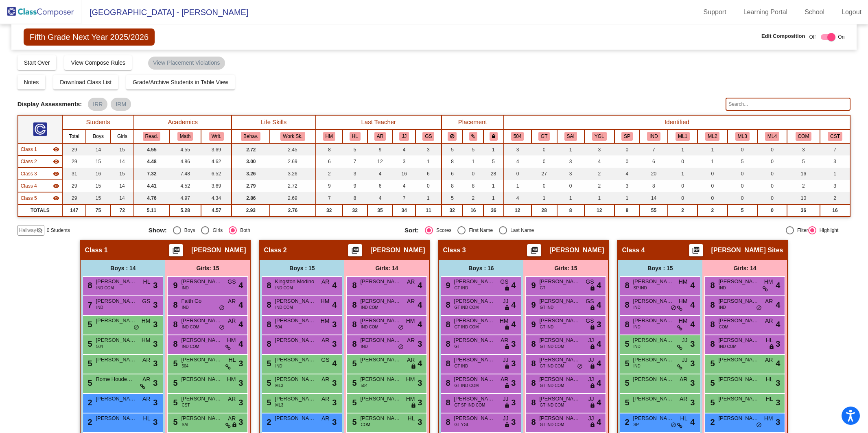 The height and width of the screenshot is (433, 868). I want to click on button: CST, so click(835, 136).